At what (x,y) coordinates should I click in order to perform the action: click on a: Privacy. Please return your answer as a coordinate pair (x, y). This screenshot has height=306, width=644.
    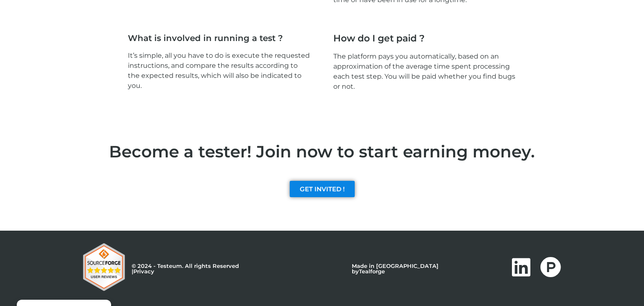
    Looking at the image, I should click on (144, 271).